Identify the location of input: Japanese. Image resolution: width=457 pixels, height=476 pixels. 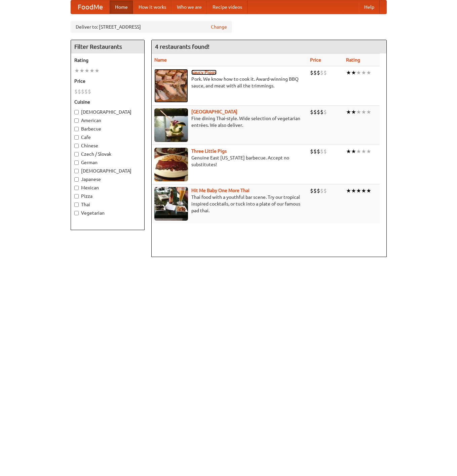
(76, 179).